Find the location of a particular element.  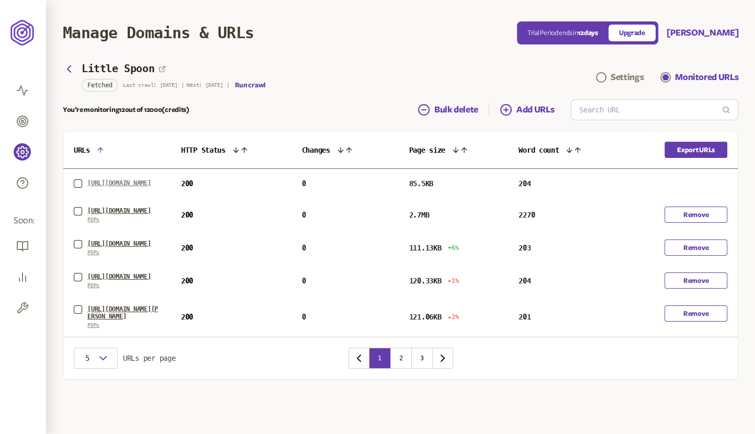

button: 3 is located at coordinates (422, 358).